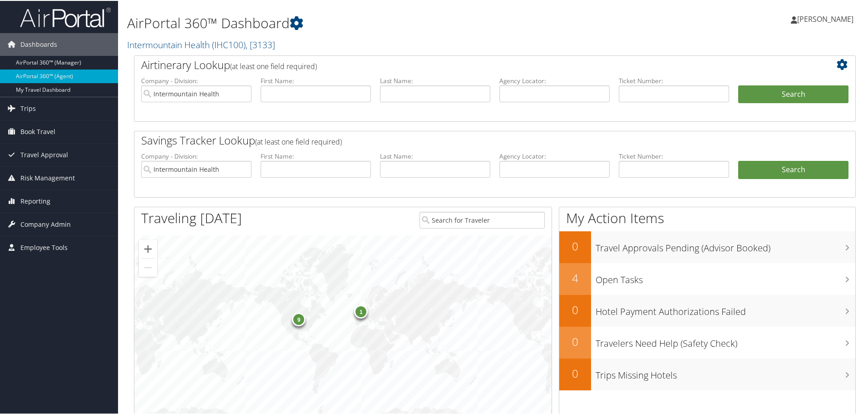 The width and height of the screenshot is (868, 414). What do you see at coordinates (707, 310) in the screenshot?
I see `a: 0Hotel Payment Authorizations Failed` at bounding box center [707, 310].